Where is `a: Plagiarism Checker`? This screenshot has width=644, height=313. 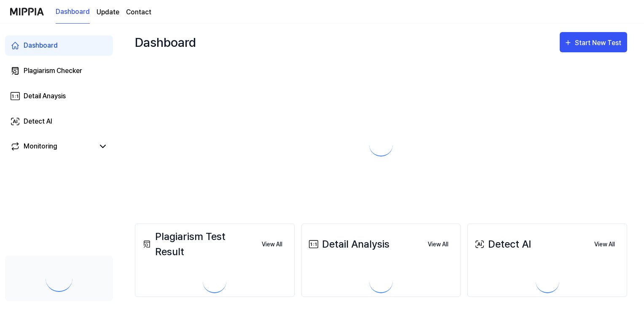
a: Plagiarism Checker is located at coordinates (59, 71).